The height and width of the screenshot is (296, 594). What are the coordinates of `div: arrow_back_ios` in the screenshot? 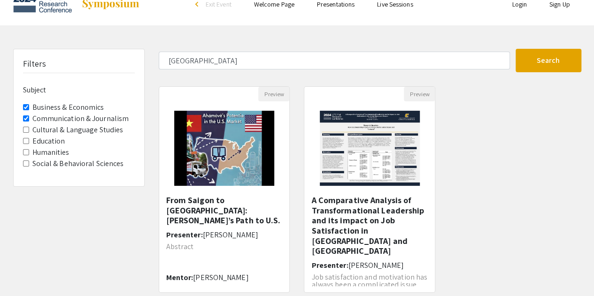 It's located at (198, 4).